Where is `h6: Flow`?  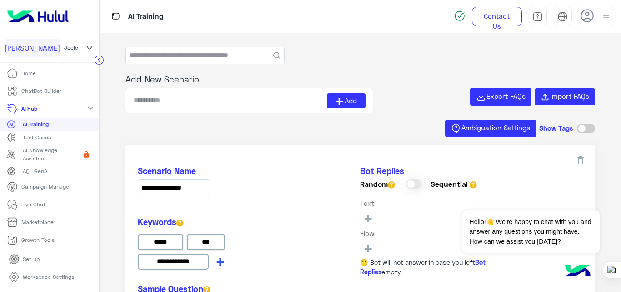 h6: Flow is located at coordinates (440, 233).